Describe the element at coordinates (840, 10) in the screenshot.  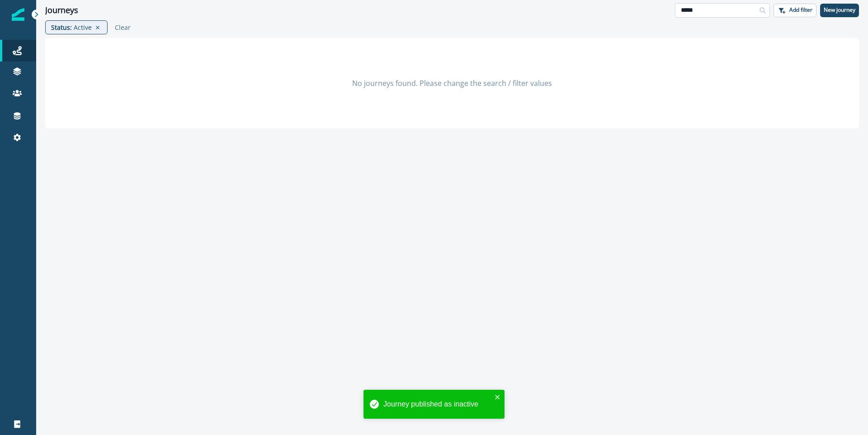
I see `button: New journey` at that location.